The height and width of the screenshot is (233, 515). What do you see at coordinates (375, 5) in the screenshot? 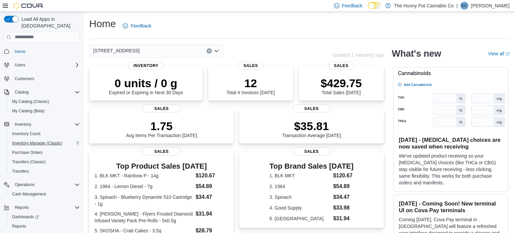
I see `input: Dark Mode` at bounding box center [375, 5].